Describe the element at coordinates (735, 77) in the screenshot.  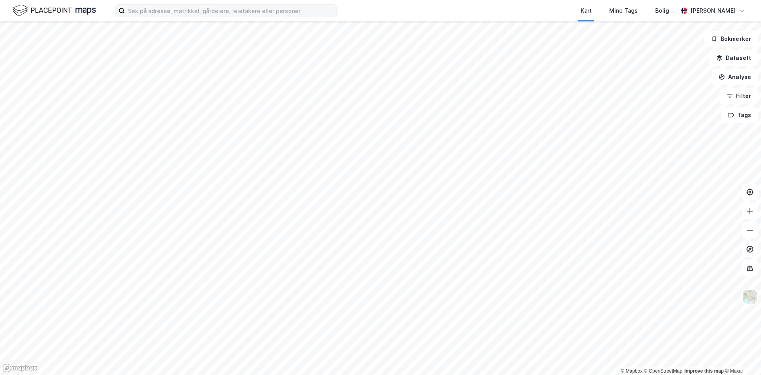
I see `button: Analyse` at that location.